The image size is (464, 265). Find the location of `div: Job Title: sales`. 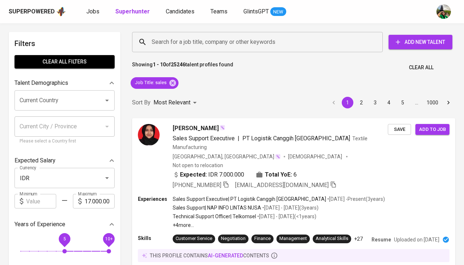

div: Job Title: sales is located at coordinates (155, 83).